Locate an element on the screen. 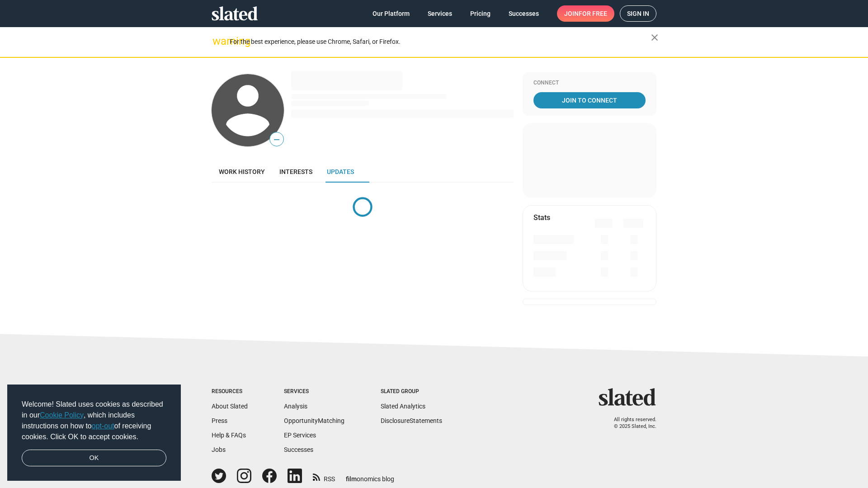 The width and height of the screenshot is (868, 488). a: Analysis is located at coordinates (296, 406).